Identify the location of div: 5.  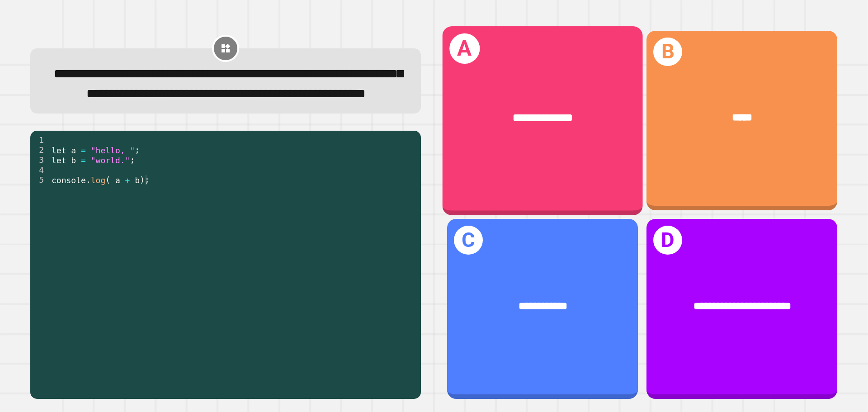
(40, 180).